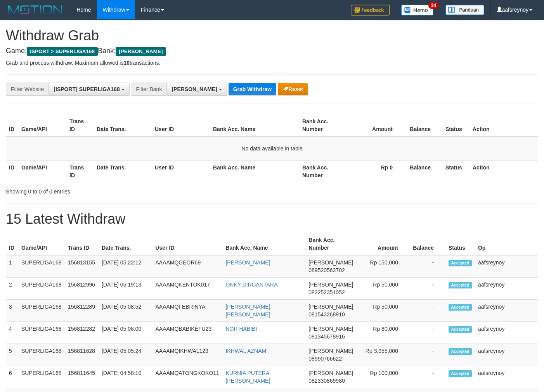  What do you see at coordinates (82, 332) in the screenshot?
I see `td: 156812282` at bounding box center [82, 332].